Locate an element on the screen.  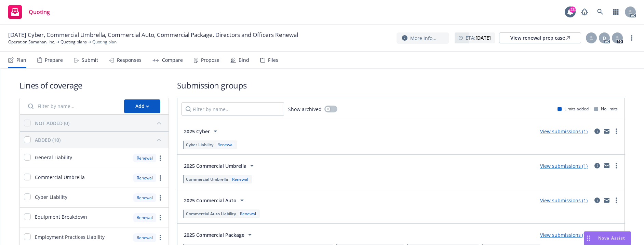
div: Files is located at coordinates (273, 60).